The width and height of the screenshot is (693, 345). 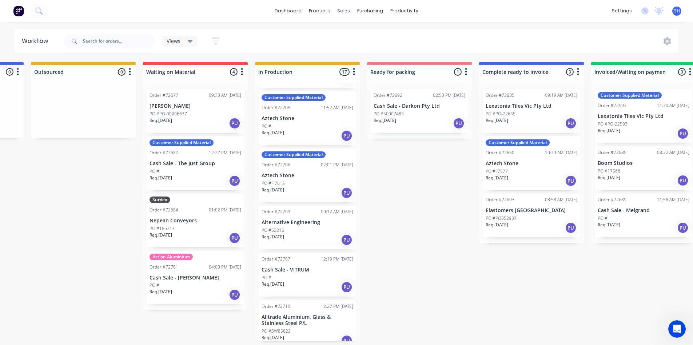 I want to click on p: PO #PO-22593, so click(x=613, y=124).